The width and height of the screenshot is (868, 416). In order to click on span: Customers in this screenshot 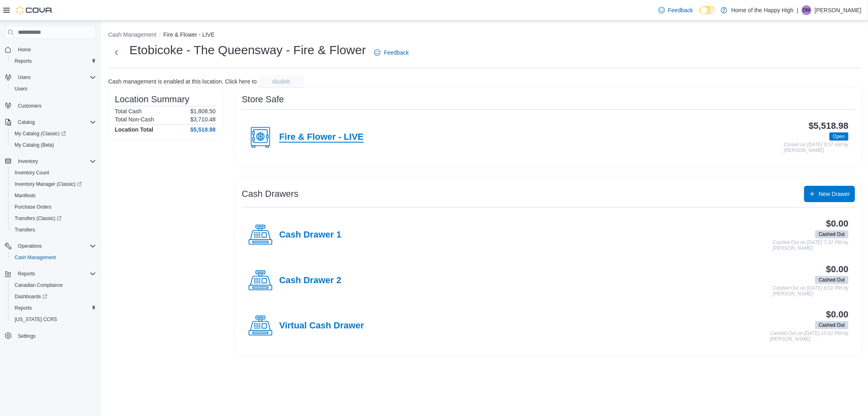, I will do `click(30, 106)`.